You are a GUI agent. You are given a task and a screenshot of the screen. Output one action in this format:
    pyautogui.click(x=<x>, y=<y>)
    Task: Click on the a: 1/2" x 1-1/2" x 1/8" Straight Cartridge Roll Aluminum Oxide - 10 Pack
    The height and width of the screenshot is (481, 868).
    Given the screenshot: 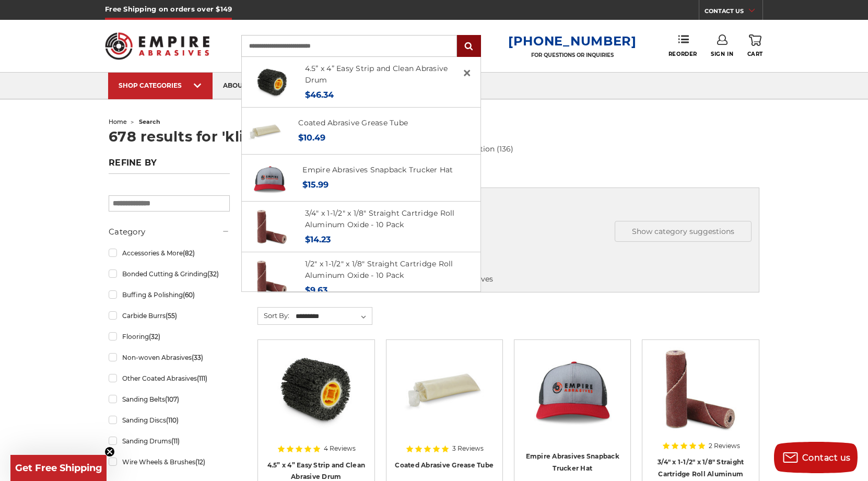 What is the action you would take?
    pyautogui.click(x=379, y=269)
    